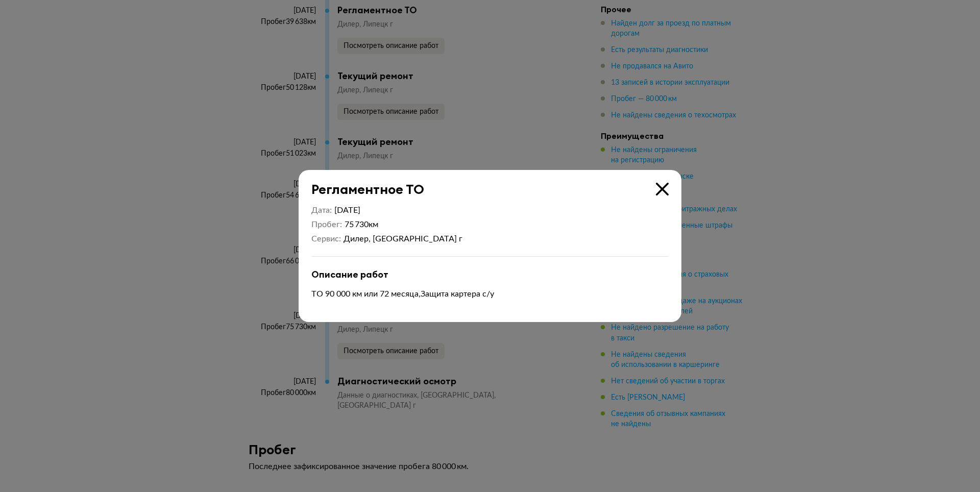 This screenshot has width=980, height=492. Describe the element at coordinates (326, 239) in the screenshot. I see `dt: Сервис` at that location.